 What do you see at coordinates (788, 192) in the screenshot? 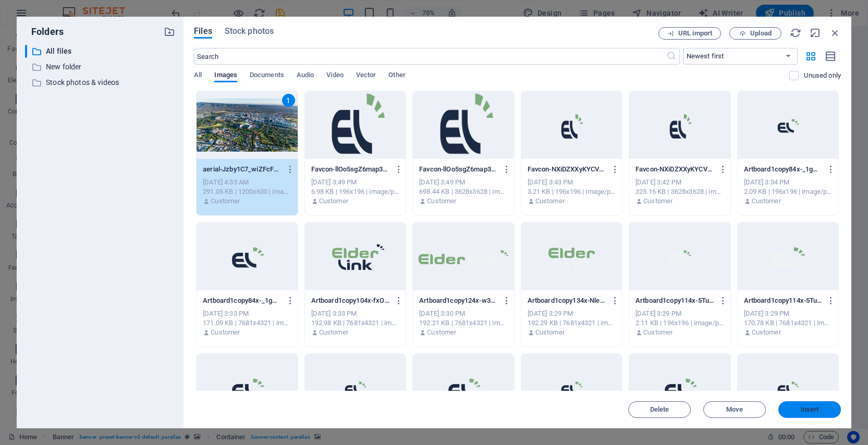
I see `div: 2.09 KB | 196x196 | image/png` at bounding box center [788, 192].